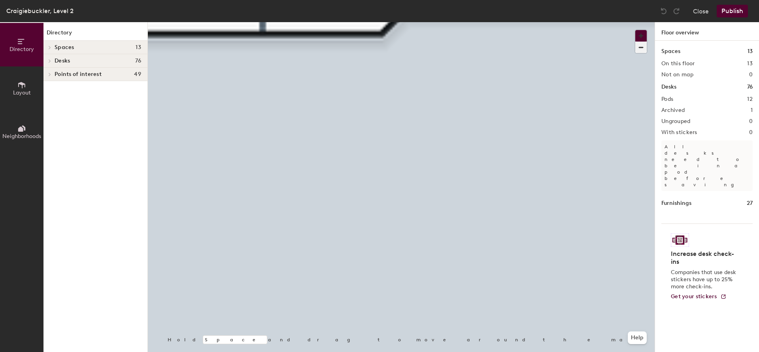  What do you see at coordinates (707, 166) in the screenshot?
I see `p: All desks need to be in a pod before saving` at bounding box center [707, 166].